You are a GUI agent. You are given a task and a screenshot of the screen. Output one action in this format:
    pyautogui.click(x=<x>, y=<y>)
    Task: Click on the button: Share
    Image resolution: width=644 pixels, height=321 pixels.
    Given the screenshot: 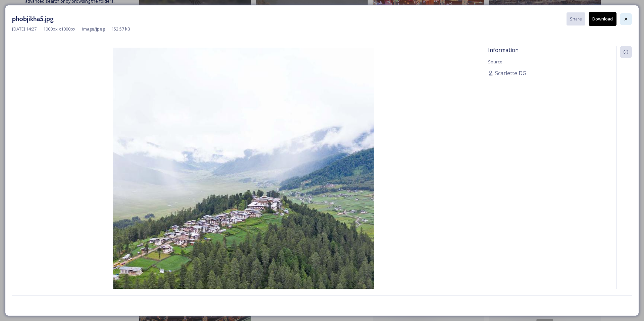 What is the action you would take?
    pyautogui.click(x=576, y=19)
    